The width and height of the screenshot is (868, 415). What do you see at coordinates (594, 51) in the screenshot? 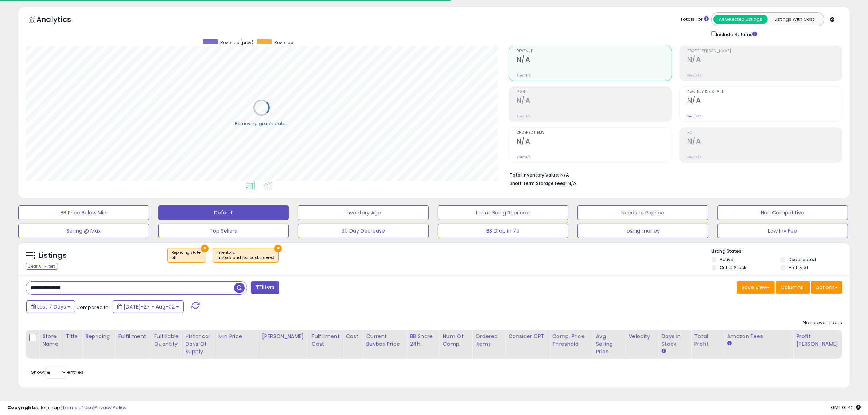
I see `span: Revenue` at bounding box center [594, 51].